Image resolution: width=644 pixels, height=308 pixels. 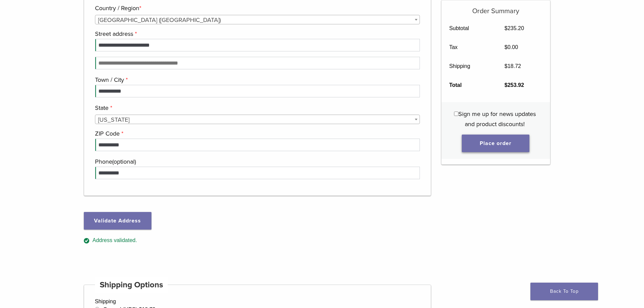 What do you see at coordinates (495, 8) in the screenshot?
I see `h5: Order Summary` at bounding box center [495, 8].